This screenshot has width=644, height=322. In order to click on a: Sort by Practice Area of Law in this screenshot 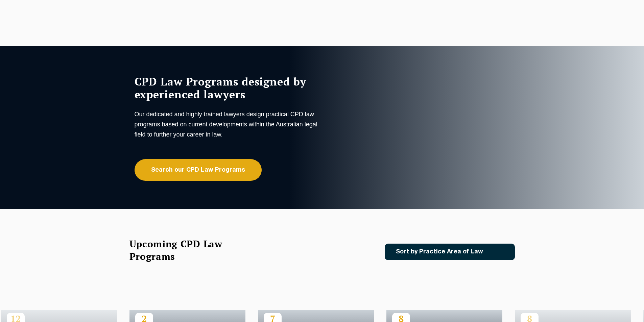, I will do `click(450, 252)`.